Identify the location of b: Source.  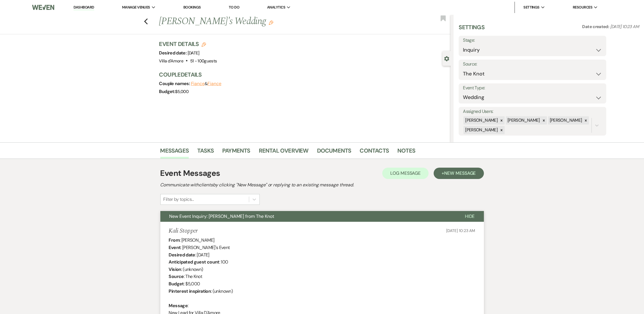
(176, 276).